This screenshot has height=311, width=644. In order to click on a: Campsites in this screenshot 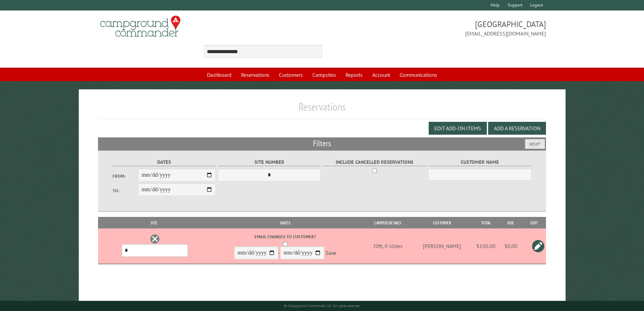, I will do `click(324, 75)`.